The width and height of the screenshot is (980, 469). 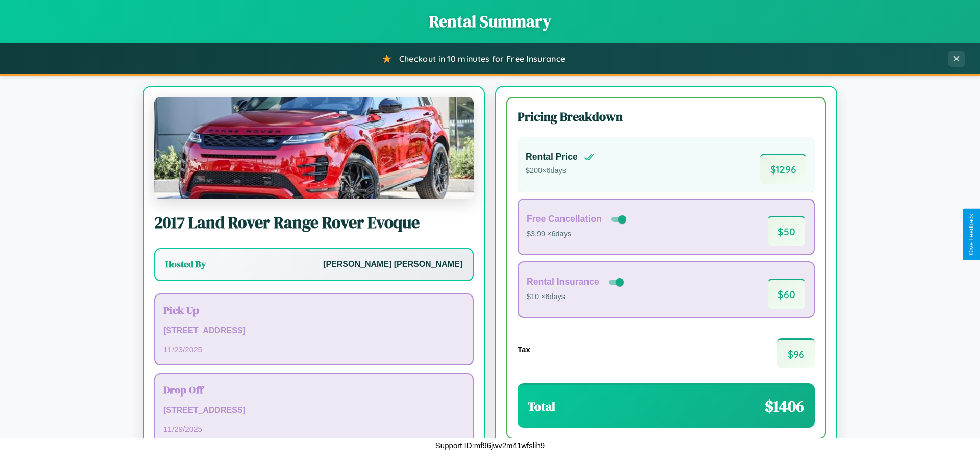 What do you see at coordinates (314, 349) in the screenshot?
I see `p: 11 / 23 / 2025` at bounding box center [314, 349].